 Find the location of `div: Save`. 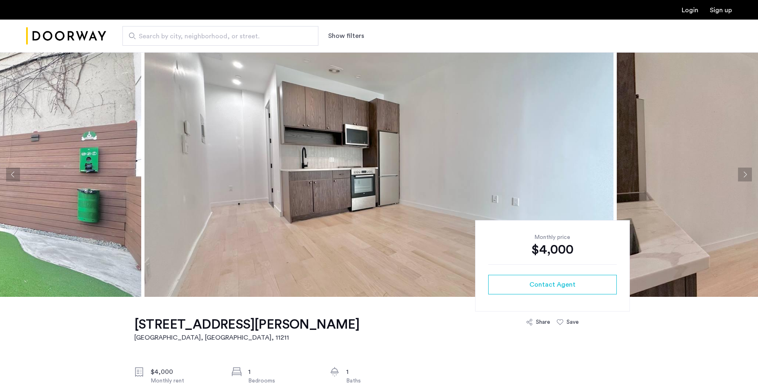

div: Save is located at coordinates (572, 322).